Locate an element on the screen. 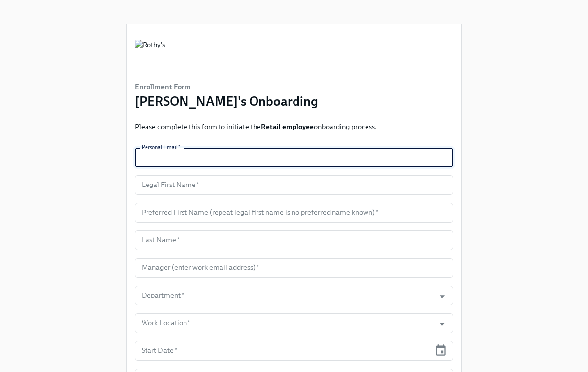 Image resolution: width=588 pixels, height=372 pixels. strong: Retail employee is located at coordinates (287, 127).